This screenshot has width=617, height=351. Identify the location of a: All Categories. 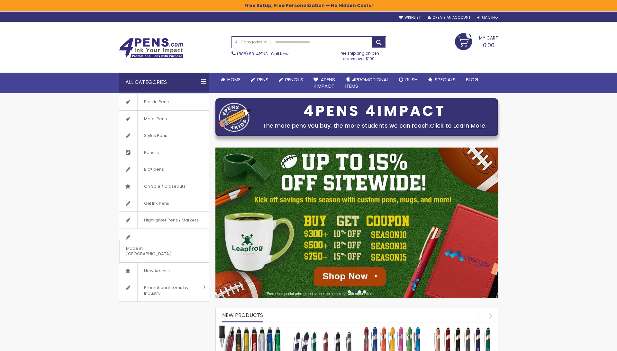
(251, 42).